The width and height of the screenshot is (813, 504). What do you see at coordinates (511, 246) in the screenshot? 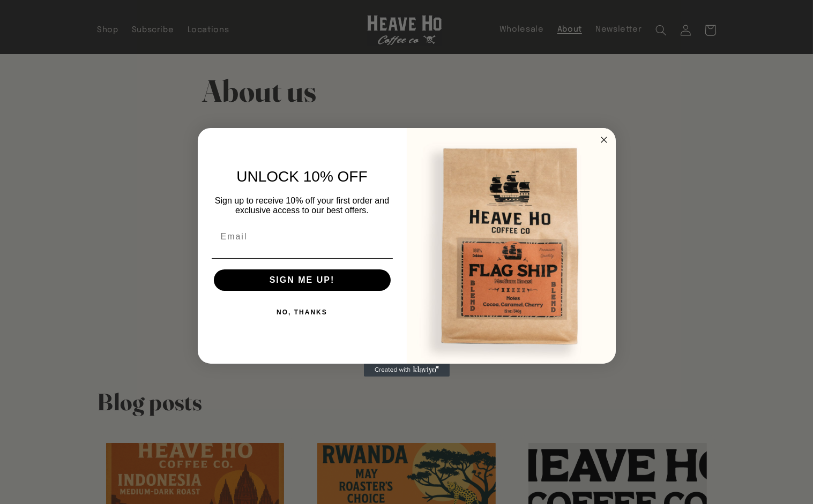
I see `img: 1d7cd290-2dbc-4d03-8a91-85fded1ba4b3.jpeg` at bounding box center [511, 246].